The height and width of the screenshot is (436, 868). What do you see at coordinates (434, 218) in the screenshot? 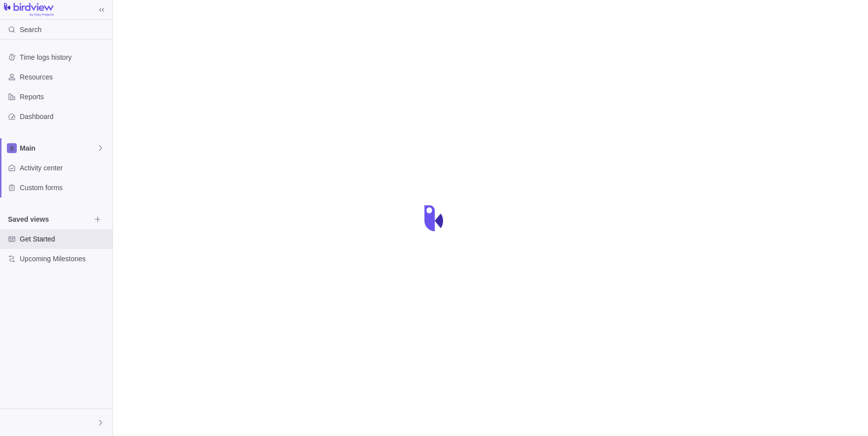
I see `div: loading` at bounding box center [434, 218].